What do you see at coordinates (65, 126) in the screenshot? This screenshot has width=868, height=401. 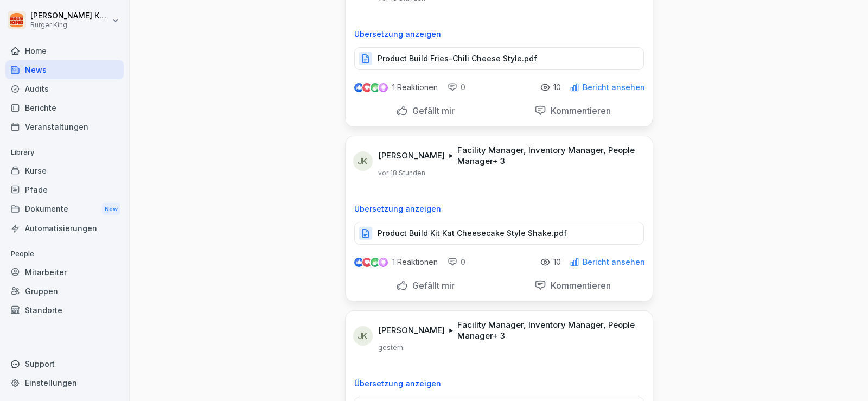 I see `a: Veranstaltungen` at bounding box center [65, 126].